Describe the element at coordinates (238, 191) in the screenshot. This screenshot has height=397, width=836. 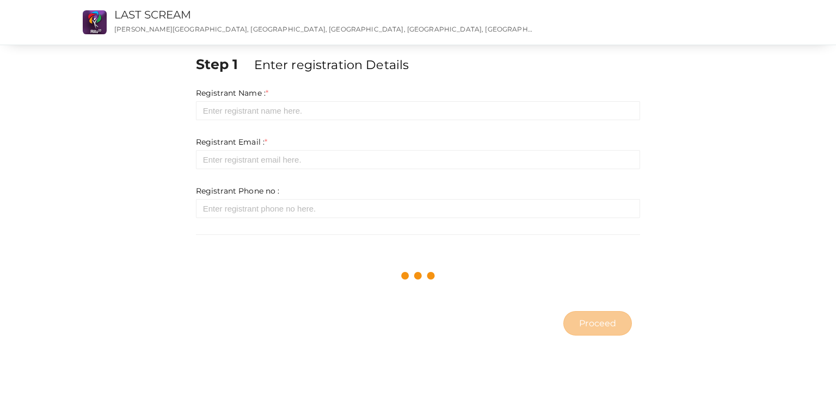
I see `label: Registrant Phone no :` at that location.